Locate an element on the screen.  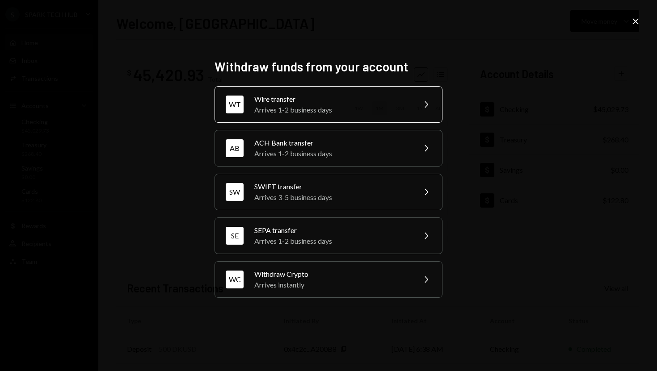
button: WCWithdraw CryptoArrives instantly is located at coordinates (328, 280).